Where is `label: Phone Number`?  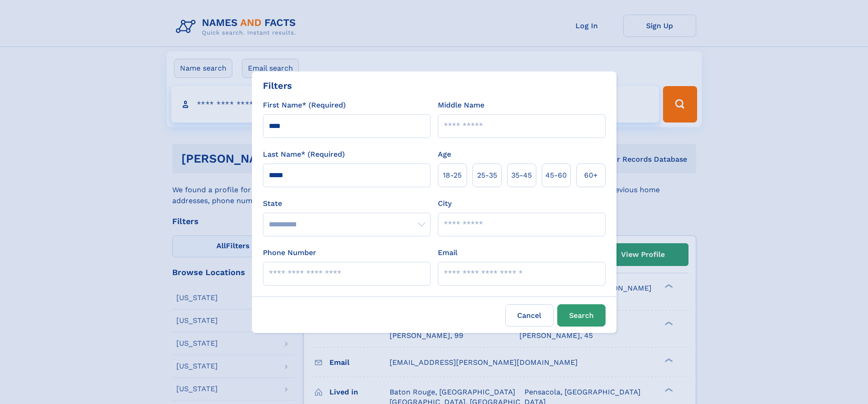
label: Phone Number is located at coordinates (289, 253).